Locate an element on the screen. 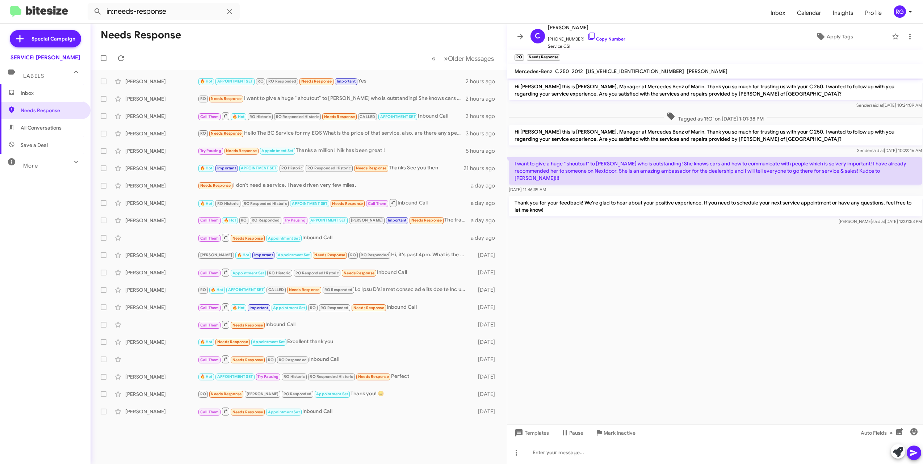 The width and height of the screenshot is (923, 464). button: Apply Tags is located at coordinates (834, 37).